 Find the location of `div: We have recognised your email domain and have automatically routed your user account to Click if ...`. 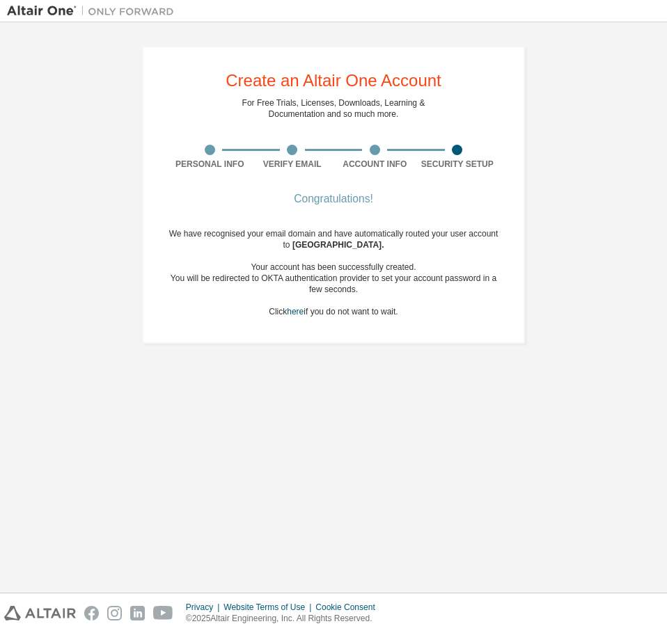

div: We have recognised your email domain and have automatically routed your user account to Click if ... is located at coordinates (333, 273).